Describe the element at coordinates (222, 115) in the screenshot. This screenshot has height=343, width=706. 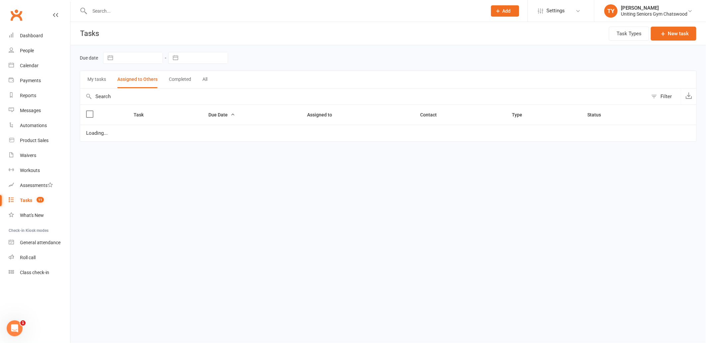
I see `span: Due Date` at that location.